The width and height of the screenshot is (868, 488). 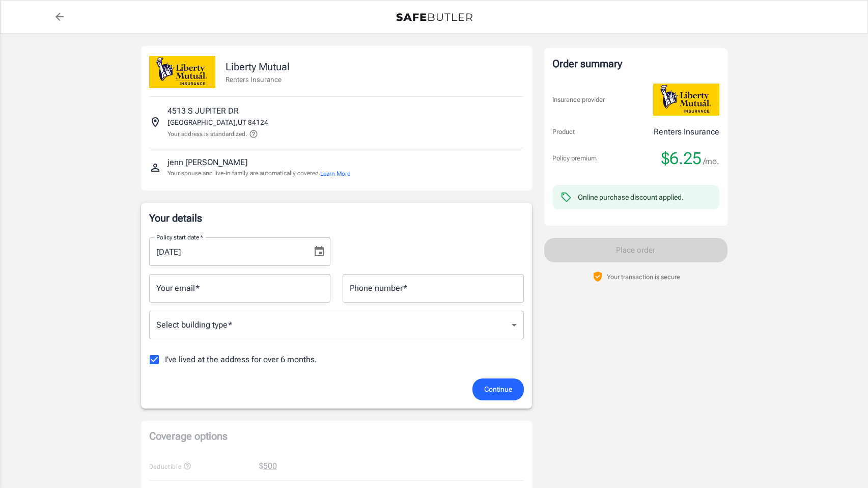 What do you see at coordinates (434, 17) in the screenshot?
I see `img: Back to quotes` at bounding box center [434, 17].